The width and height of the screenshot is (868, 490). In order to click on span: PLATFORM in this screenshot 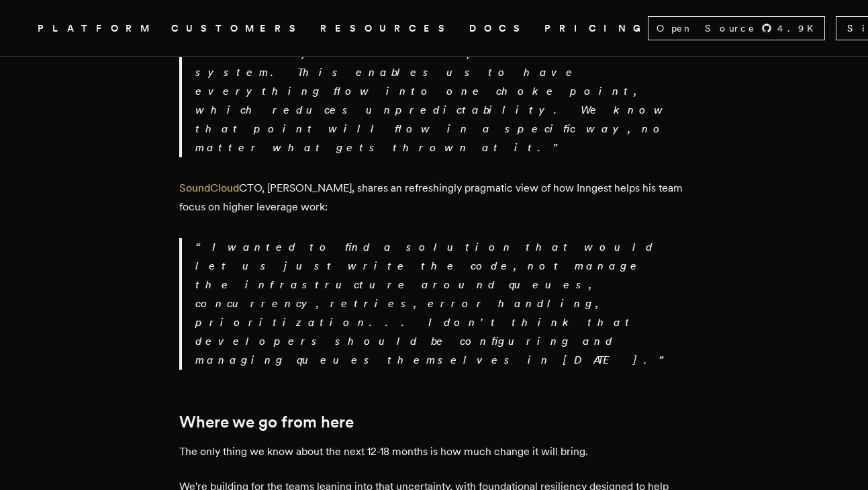, I will do `click(96, 29)`.